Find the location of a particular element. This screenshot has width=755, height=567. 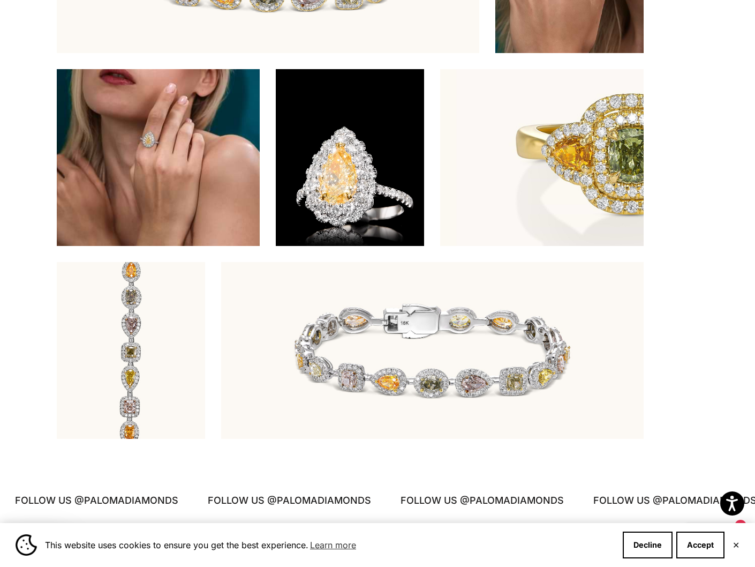

button: Accept is located at coordinates (701, 545).